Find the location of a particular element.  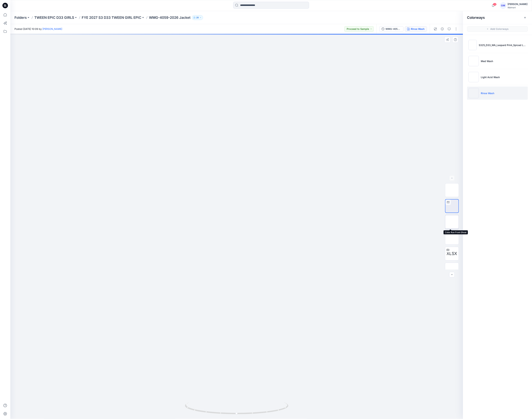

p: FYE 2027 S3 D33 TWEEN GIRL EPIC is located at coordinates (111, 18).